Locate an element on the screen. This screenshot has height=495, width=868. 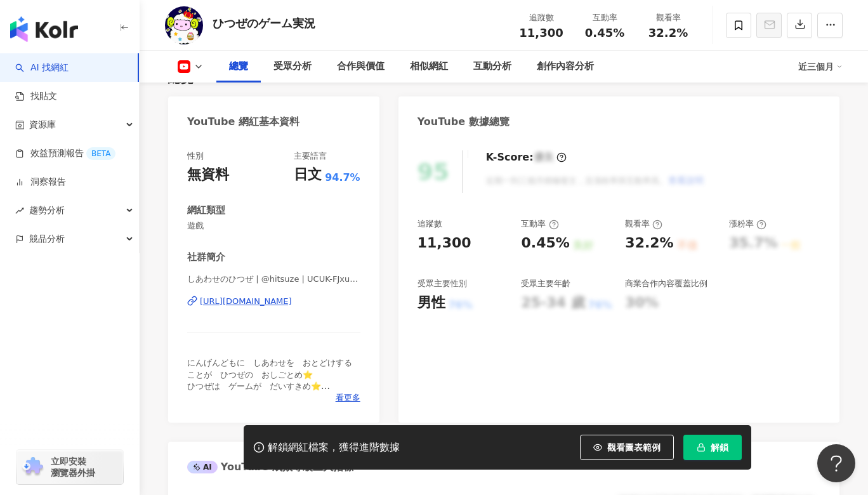
button: 解鎖 is located at coordinates (713, 448).